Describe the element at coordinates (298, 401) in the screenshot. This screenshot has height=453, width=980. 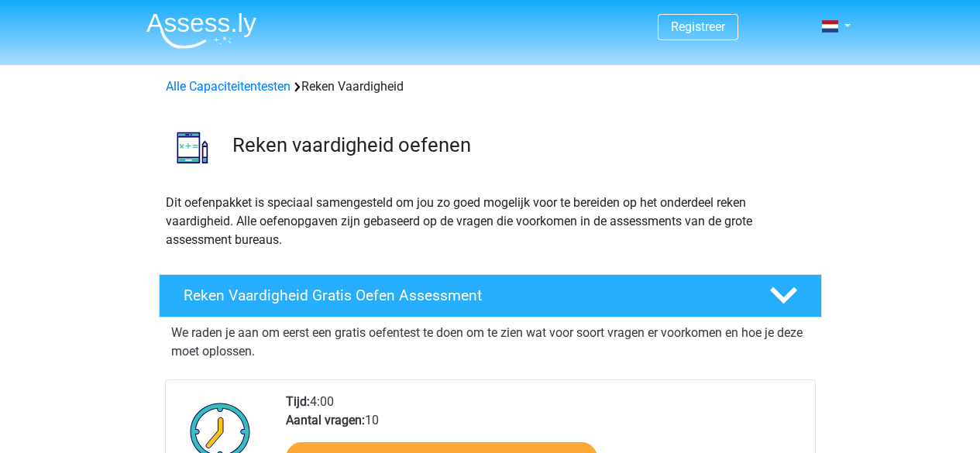
I see `b: Tijd:` at that location.